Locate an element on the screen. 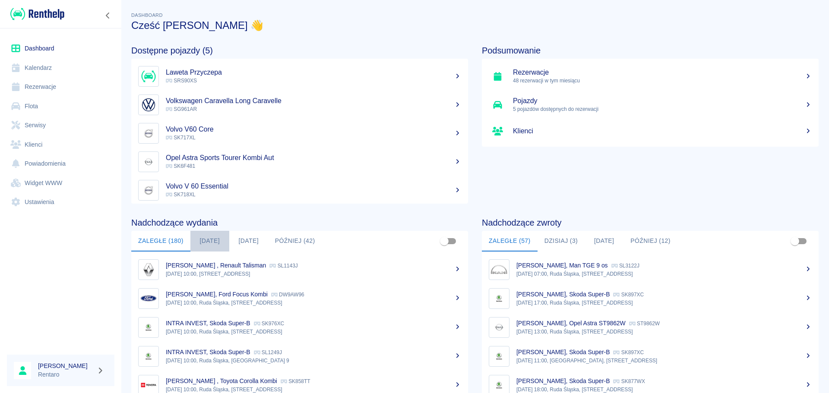 The width and height of the screenshot is (829, 393). span: SK6F481 is located at coordinates (180, 166).